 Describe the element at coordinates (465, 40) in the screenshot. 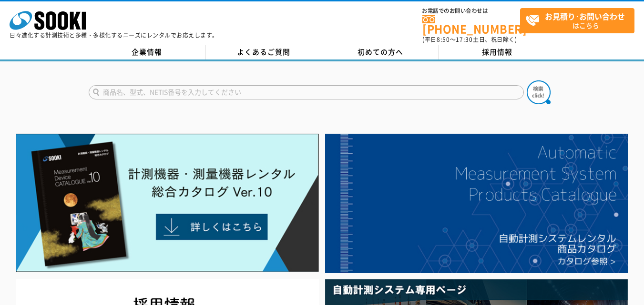

I see `span: 17:30` at that location.